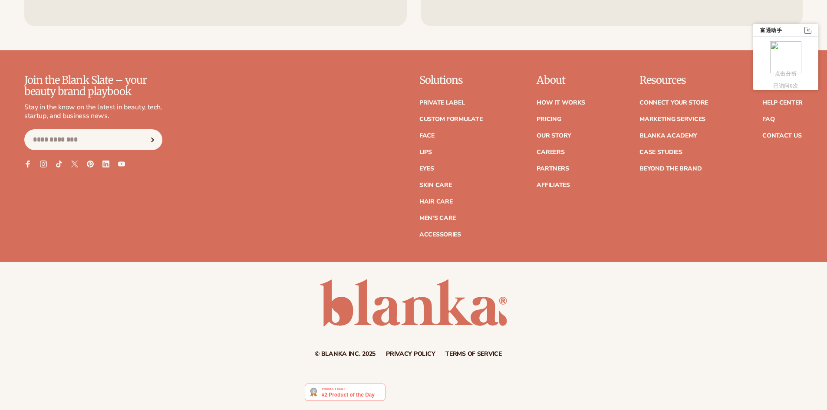 The width and height of the screenshot is (827, 410). Describe the element at coordinates (786, 74) in the screenshot. I see `span: 点击分析` at that location.